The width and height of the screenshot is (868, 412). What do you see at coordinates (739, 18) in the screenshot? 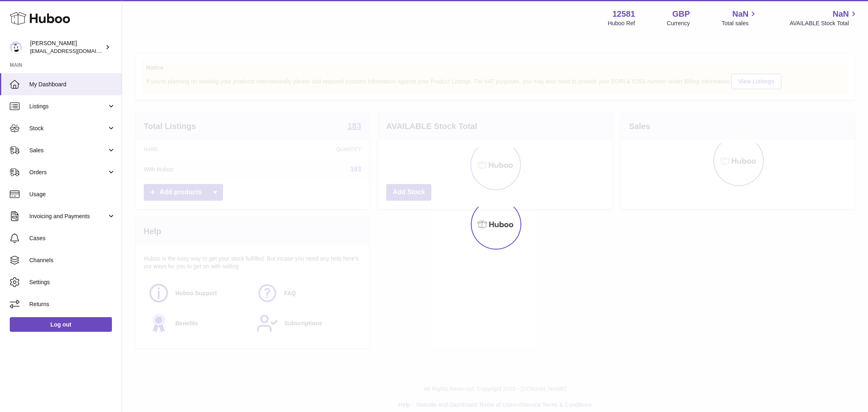
I see `a: NaN Total sales` at bounding box center [739, 18].